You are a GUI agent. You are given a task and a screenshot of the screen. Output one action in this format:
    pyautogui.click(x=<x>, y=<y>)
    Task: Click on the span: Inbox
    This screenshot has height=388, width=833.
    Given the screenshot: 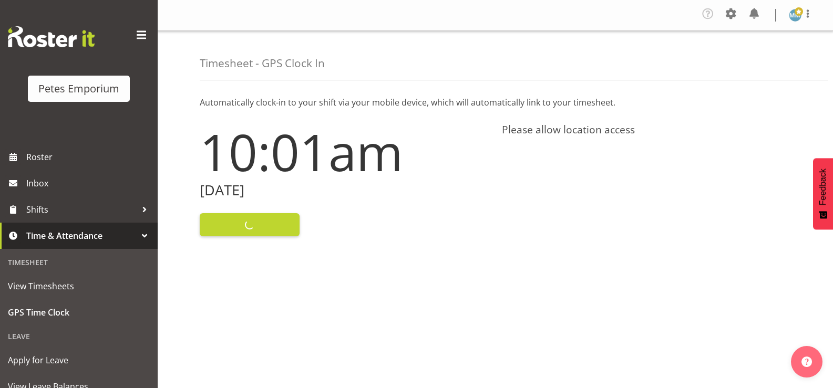 What is the action you would take?
    pyautogui.click(x=89, y=183)
    